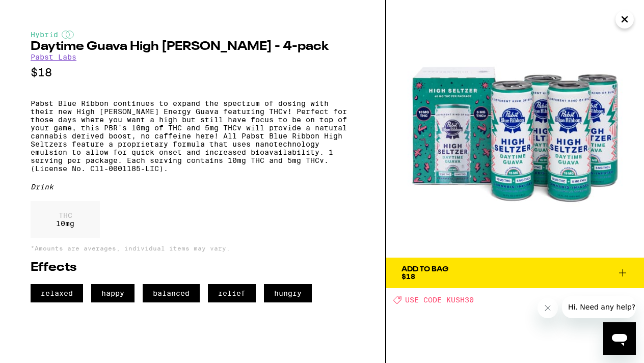  Describe the element at coordinates (232, 294) in the screenshot. I see `span: relief` at that location.